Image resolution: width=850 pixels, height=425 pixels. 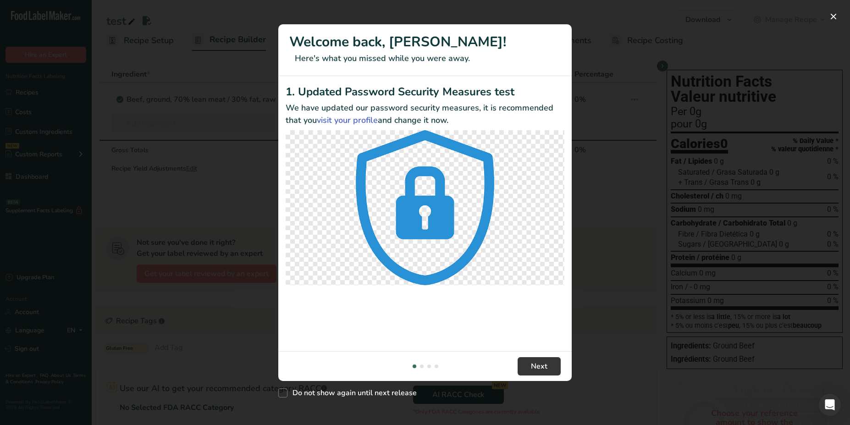 I want to click on div: Open Intercom Messenger, so click(x=830, y=405).